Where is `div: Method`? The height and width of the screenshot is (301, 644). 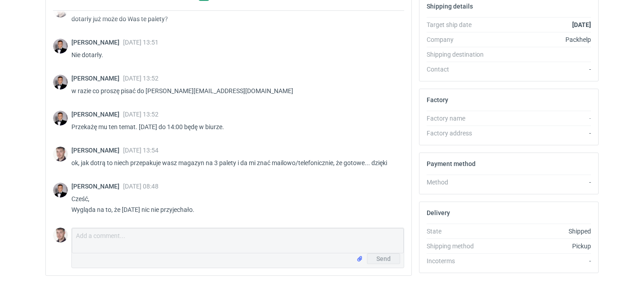
div: Method is located at coordinates (460, 182).